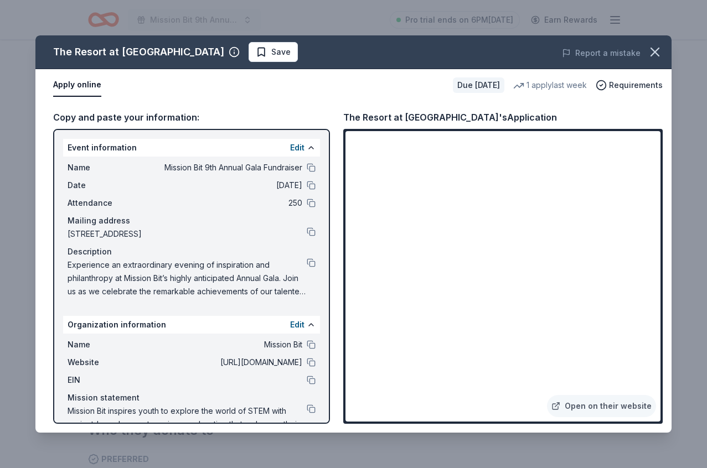 The image size is (707, 468). Describe the element at coordinates (601, 406) in the screenshot. I see `a: Open on their website` at that location.